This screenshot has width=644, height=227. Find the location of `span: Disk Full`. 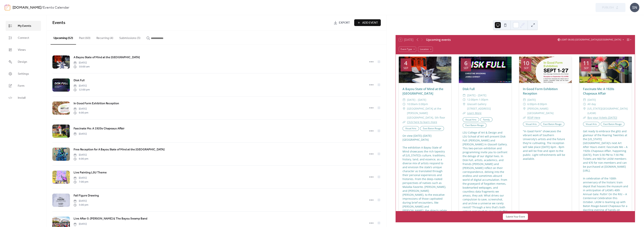

span: Disk Full is located at coordinates (79, 80).